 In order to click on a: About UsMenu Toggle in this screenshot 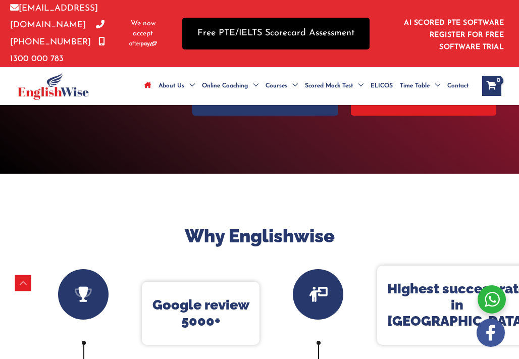, I will do `click(177, 86)`.